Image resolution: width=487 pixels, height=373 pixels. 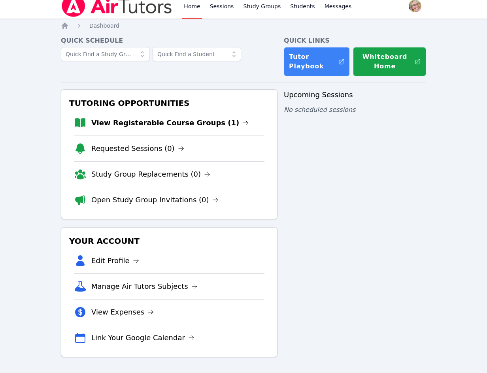 What do you see at coordinates (390, 62) in the screenshot?
I see `button: Whiteboard Home` at bounding box center [390, 62].